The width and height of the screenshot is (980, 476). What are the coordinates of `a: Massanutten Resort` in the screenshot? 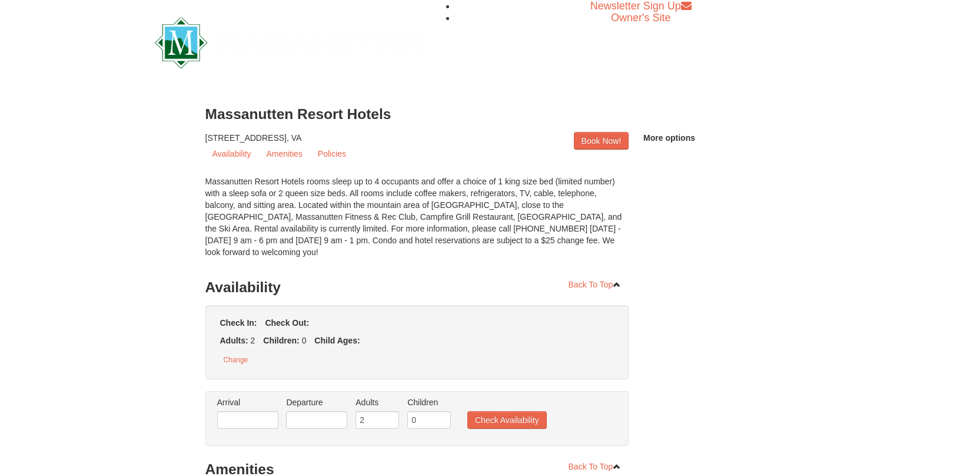 It's located at (290, 41).